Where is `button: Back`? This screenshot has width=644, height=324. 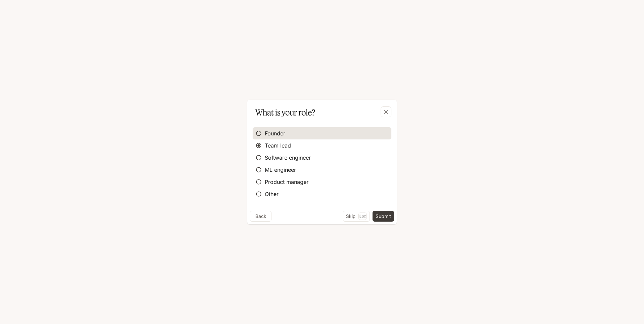 button: Back is located at coordinates (261, 216).